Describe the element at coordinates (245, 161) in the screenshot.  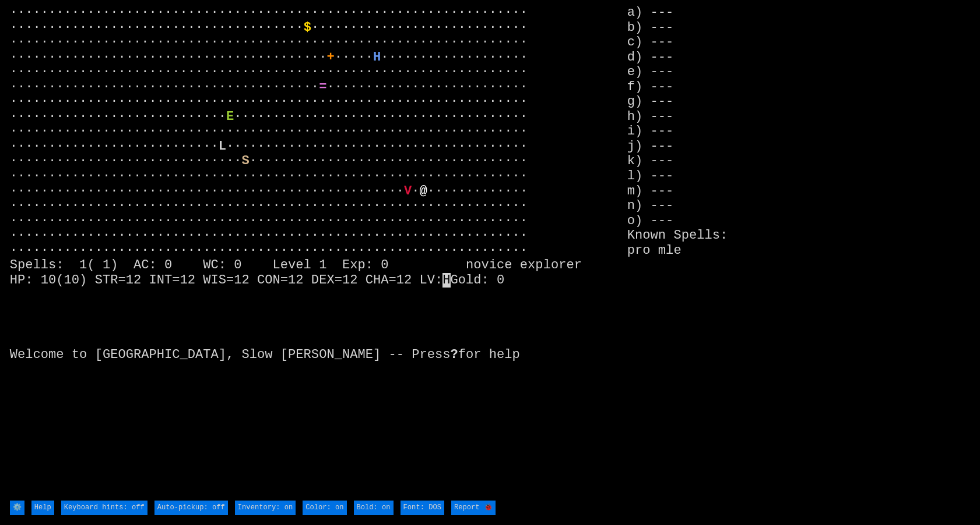
I see `font: S` at that location.